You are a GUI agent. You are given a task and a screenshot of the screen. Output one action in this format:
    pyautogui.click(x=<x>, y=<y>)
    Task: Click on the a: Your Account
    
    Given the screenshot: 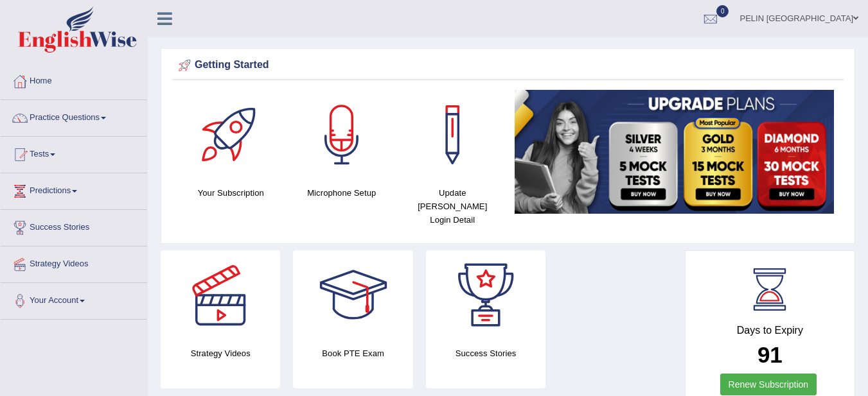 What is the action you would take?
    pyautogui.click(x=74, y=300)
    